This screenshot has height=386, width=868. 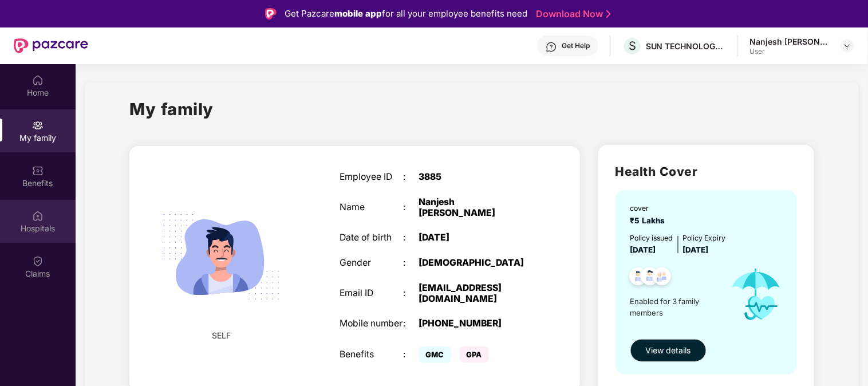 What do you see at coordinates (575, 46) in the screenshot?
I see `div: Get Help` at bounding box center [575, 46].